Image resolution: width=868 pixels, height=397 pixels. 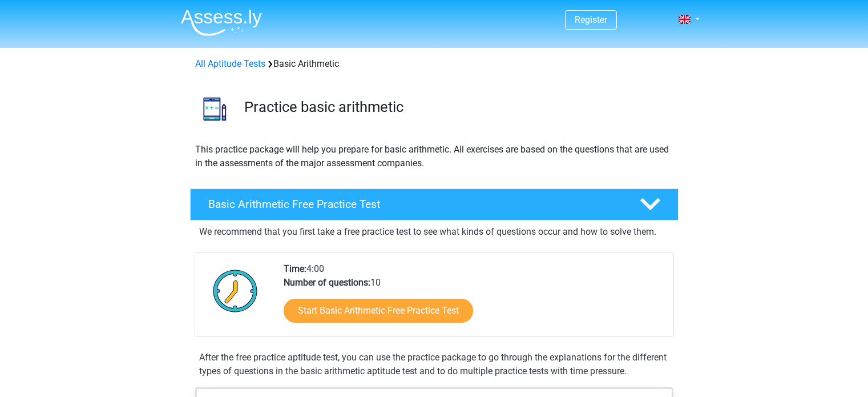 I want to click on p: This practice package will help you prepare for basic arithmetic. All exercises are based on the ..., so click(x=434, y=156).